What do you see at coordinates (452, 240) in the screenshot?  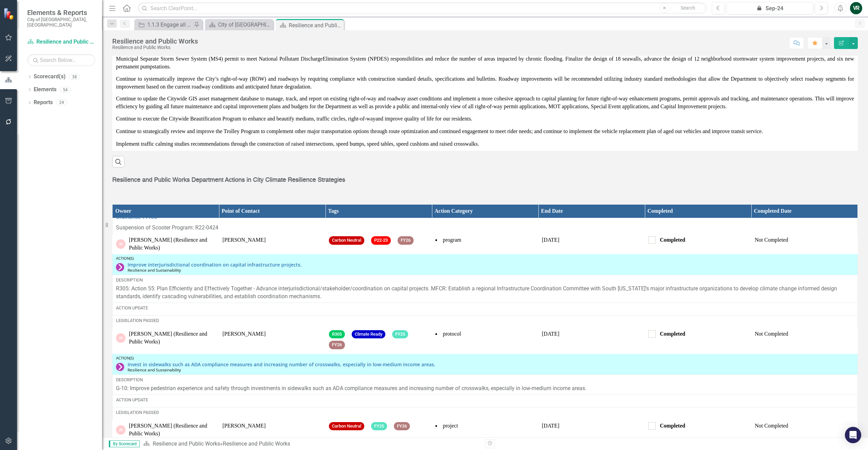 I see `span: program` at bounding box center [452, 240].